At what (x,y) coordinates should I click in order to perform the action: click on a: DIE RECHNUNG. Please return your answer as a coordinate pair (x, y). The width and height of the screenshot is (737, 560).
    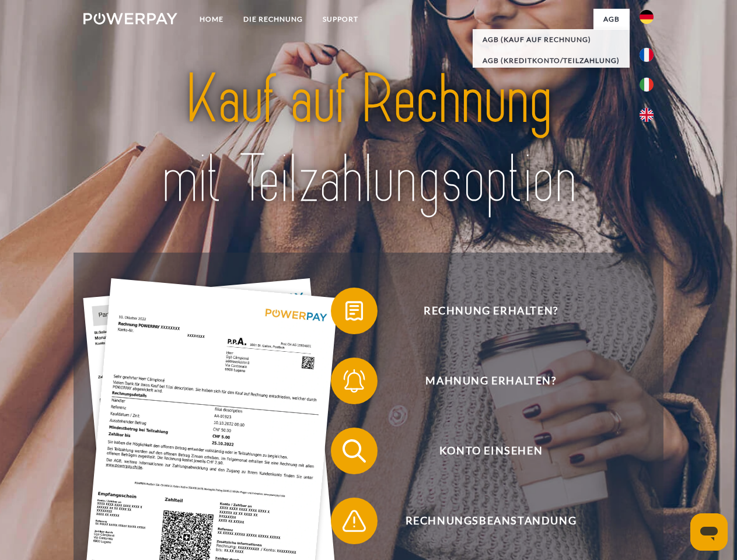
    Looking at the image, I should click on (273, 19).